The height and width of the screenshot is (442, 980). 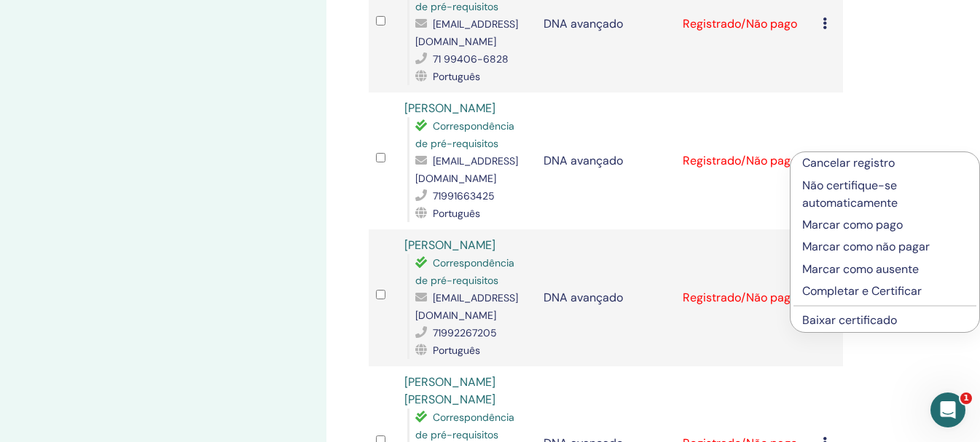 I want to click on font: Marcar como ausente, so click(x=861, y=269).